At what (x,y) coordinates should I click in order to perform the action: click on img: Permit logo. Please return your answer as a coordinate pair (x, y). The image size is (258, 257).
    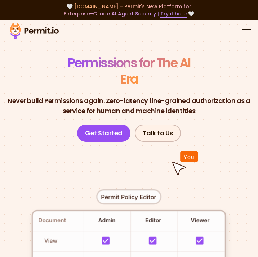
    Looking at the image, I should click on (34, 31).